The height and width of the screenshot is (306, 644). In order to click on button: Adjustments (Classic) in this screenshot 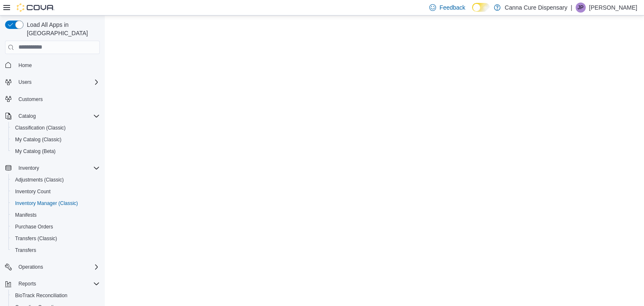, I will do `click(56, 180)`.